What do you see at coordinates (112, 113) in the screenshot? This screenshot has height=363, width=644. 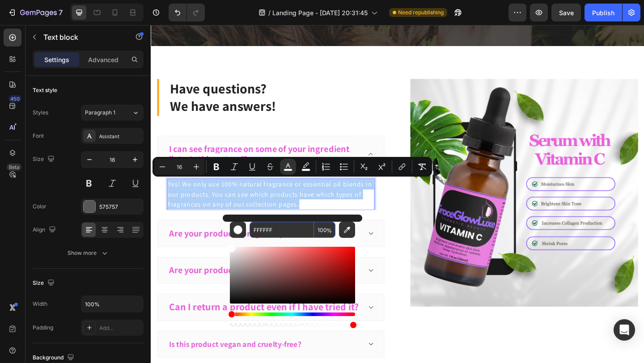 I see `button: Paragraph 1` at bounding box center [112, 113].